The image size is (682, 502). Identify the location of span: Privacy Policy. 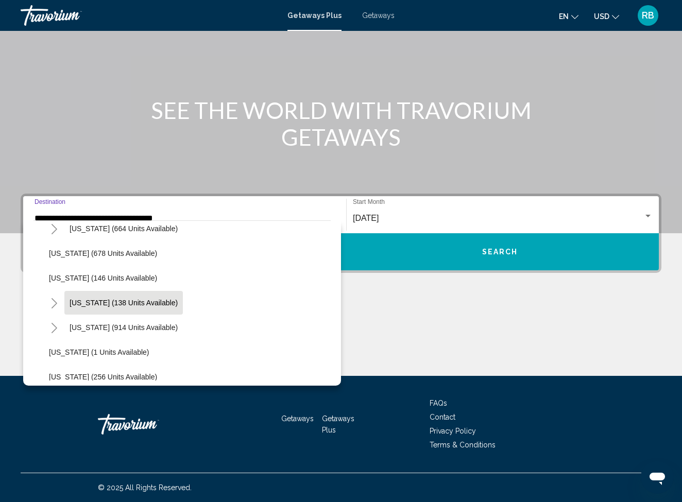
(453, 431).